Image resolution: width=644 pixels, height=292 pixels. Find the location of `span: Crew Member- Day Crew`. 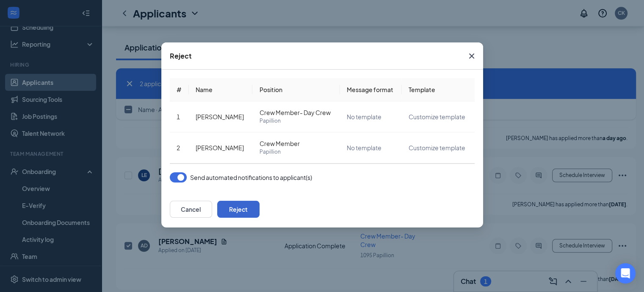

span: Crew Member- Day Crew is located at coordinates (296, 112).